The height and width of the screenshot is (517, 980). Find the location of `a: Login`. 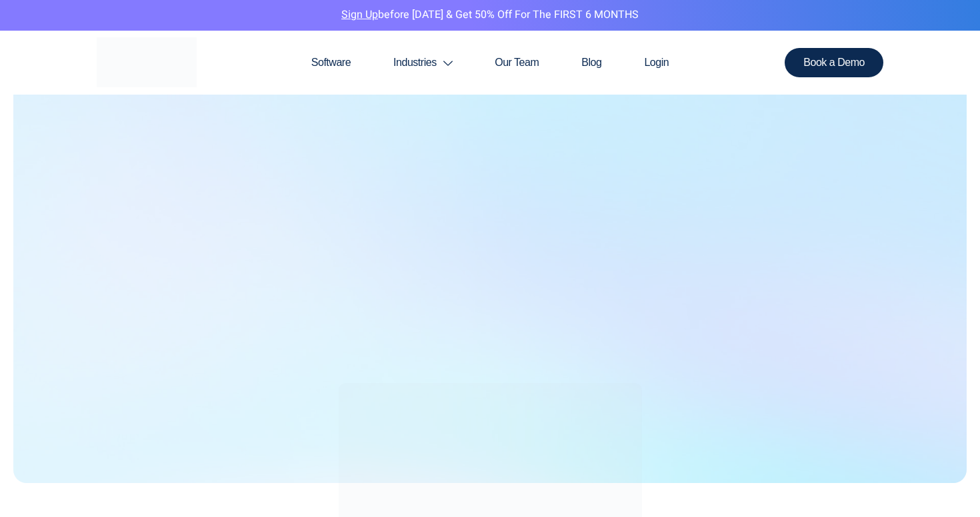

a: Login is located at coordinates (656, 62).